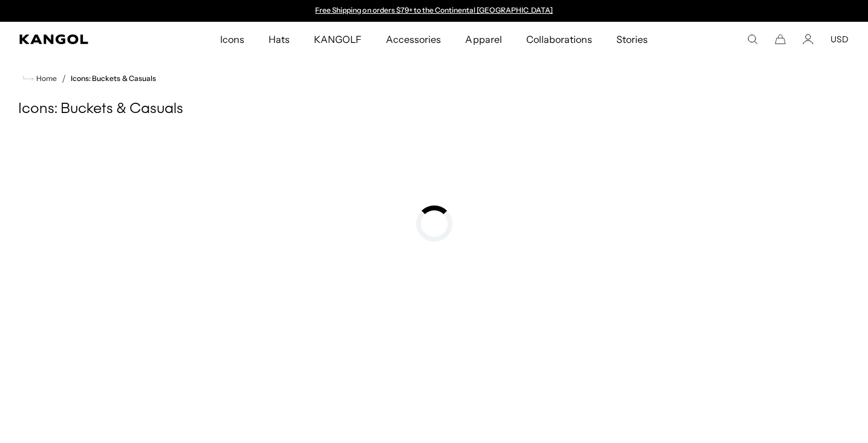 This screenshot has width=868, height=443. What do you see at coordinates (113, 79) in the screenshot?
I see `a: Icons: Buckets & Casuals` at bounding box center [113, 79].